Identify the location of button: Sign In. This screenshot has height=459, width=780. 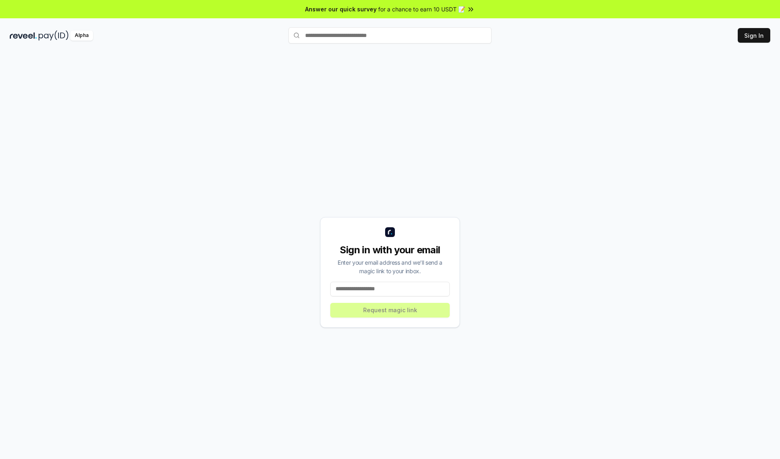
(754, 35).